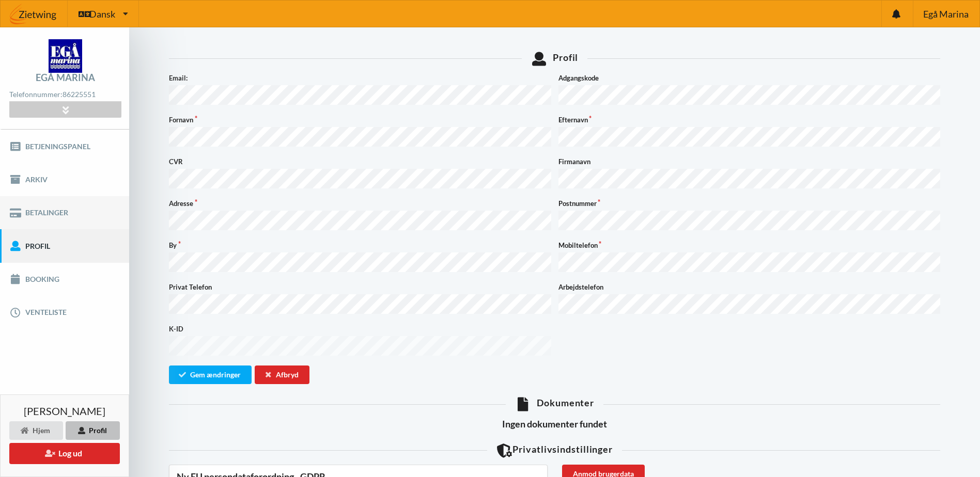 This screenshot has height=477, width=980. What do you see at coordinates (36, 431) in the screenshot?
I see `div: Hjem` at bounding box center [36, 431].